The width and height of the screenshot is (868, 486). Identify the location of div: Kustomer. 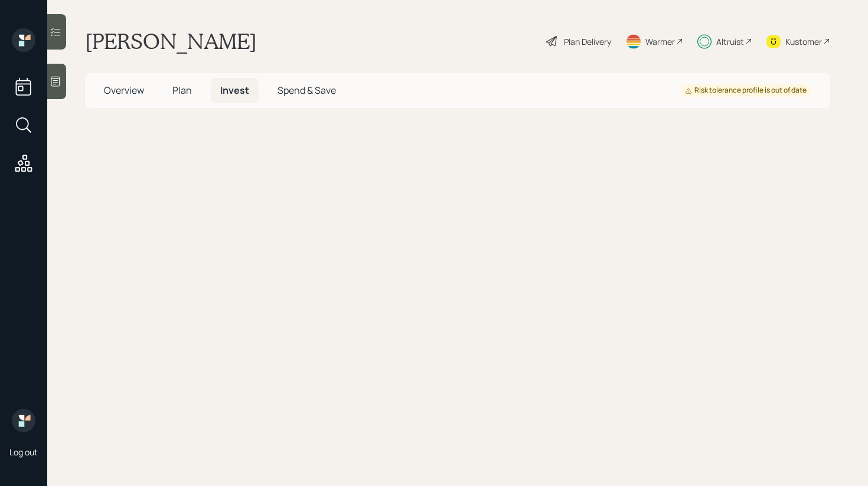
(803, 41).